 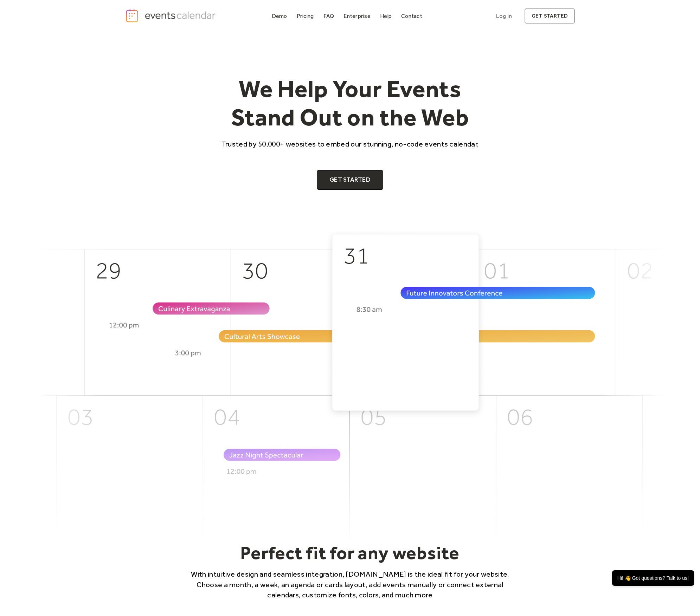 What do you see at coordinates (386, 15) in the screenshot?
I see `div: Help` at bounding box center [386, 15].